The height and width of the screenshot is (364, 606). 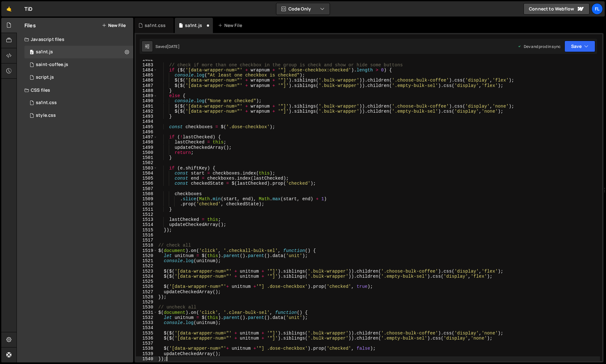 What do you see at coordinates (303, 9) in the screenshot?
I see `button: Code Only` at bounding box center [303, 9].